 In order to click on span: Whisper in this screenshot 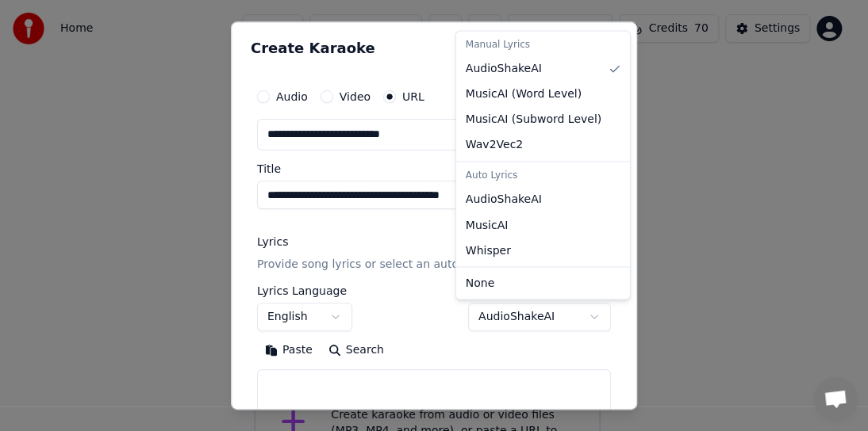, I will do `click(488, 250)`.